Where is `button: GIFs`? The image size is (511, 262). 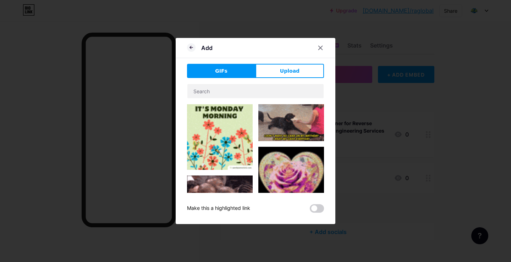
button: GIFs is located at coordinates (221, 71).